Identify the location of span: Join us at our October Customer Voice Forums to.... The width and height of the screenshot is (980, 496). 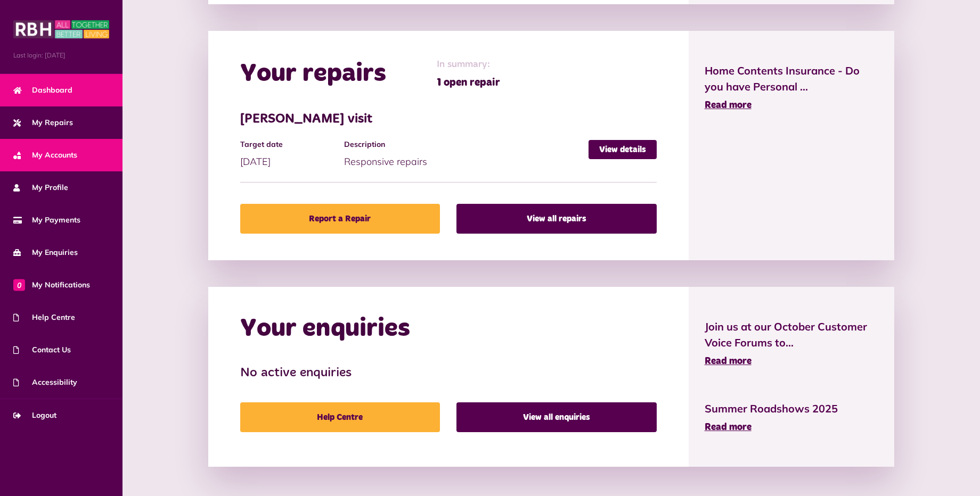
(791, 335).